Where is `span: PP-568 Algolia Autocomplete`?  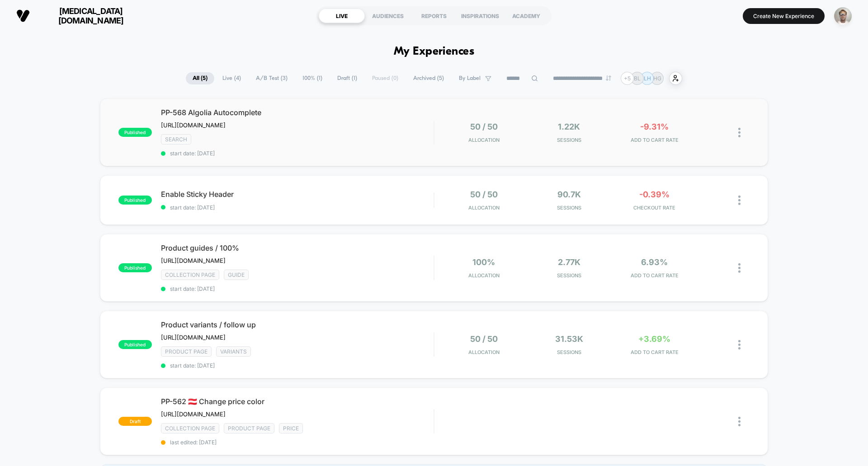 span: PP-568 Algolia Autocomplete is located at coordinates (297, 112).